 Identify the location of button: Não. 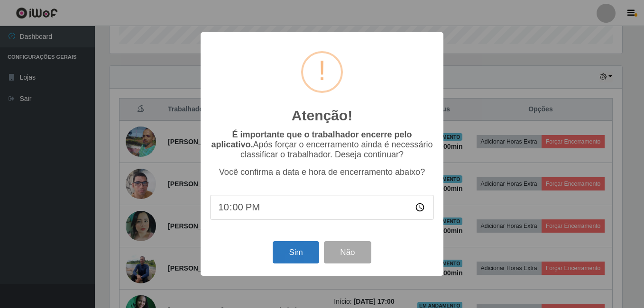
(347, 252).